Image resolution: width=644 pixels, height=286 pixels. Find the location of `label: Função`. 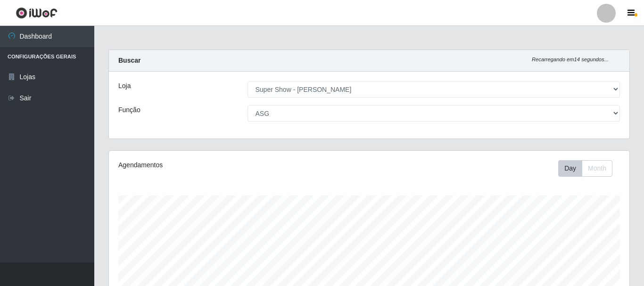

label: Função is located at coordinates (129, 109).